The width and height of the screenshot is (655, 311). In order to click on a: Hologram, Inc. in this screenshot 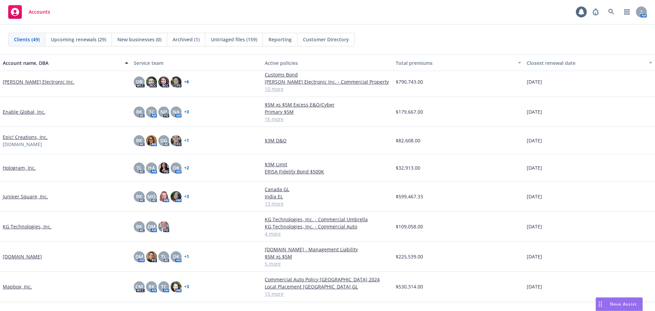, I will do `click(19, 167)`.